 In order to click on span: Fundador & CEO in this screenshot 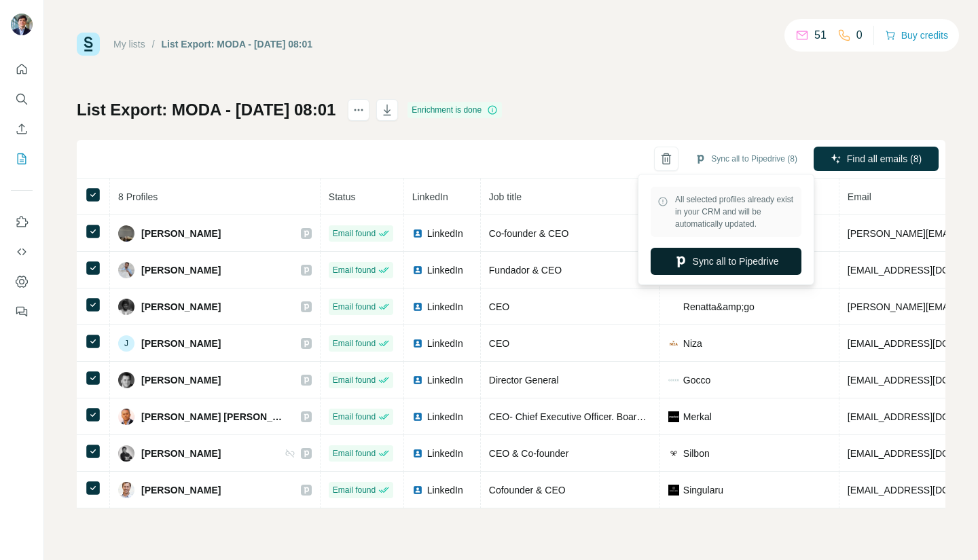, I will do `click(525, 270)`.